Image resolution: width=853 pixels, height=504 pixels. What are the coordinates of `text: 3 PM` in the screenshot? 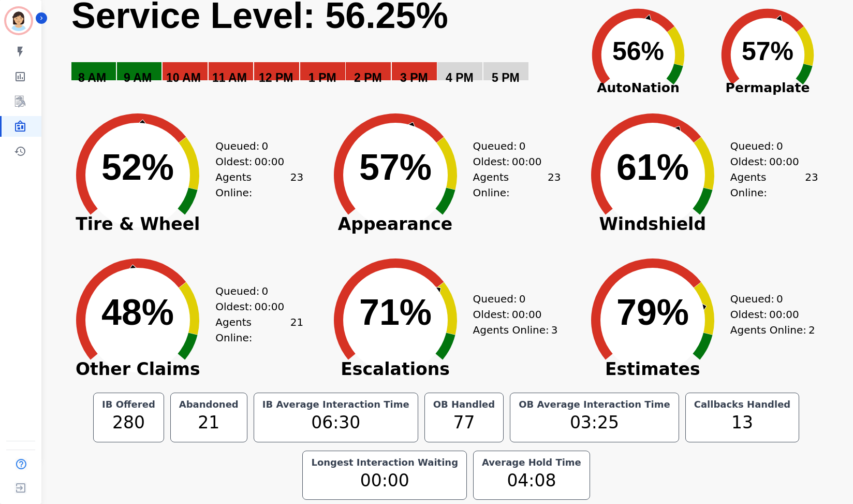 It's located at (414, 78).